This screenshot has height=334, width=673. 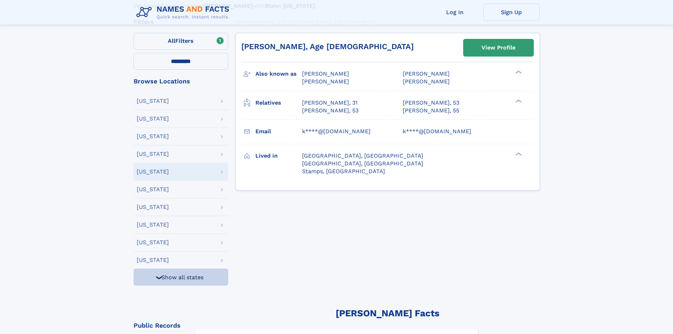 I want to click on div: Public Records, so click(x=157, y=326).